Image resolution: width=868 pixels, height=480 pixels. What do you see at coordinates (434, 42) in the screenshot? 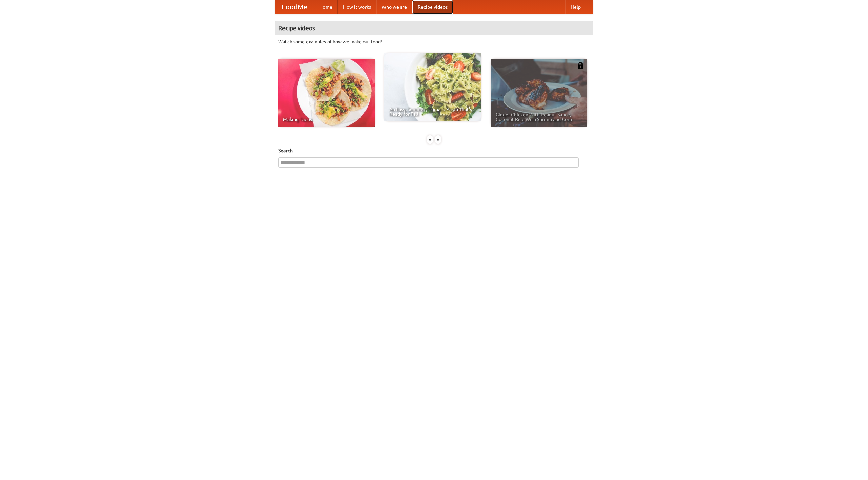
I see `p: Watch some examples of how we make our food!` at bounding box center [434, 42].